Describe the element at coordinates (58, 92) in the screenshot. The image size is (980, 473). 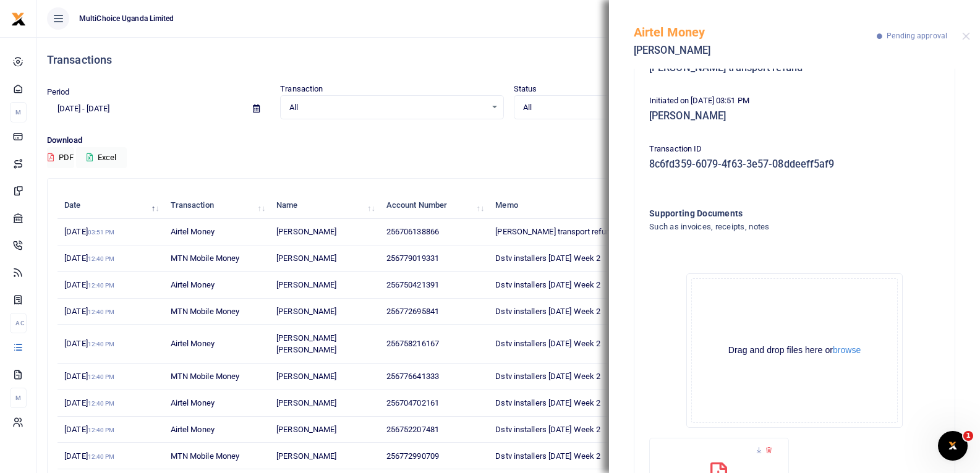
I see `label: Period` at that location.